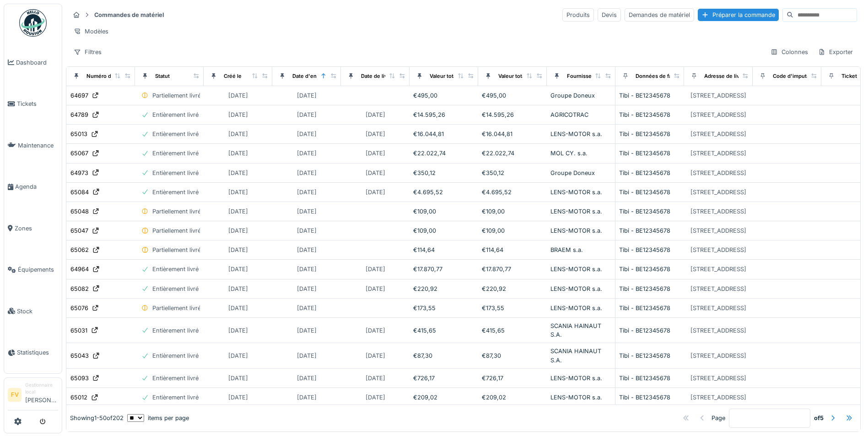 This screenshot has height=437, width=868. Describe the element at coordinates (14, 394) in the screenshot. I see `li: FV` at that location.